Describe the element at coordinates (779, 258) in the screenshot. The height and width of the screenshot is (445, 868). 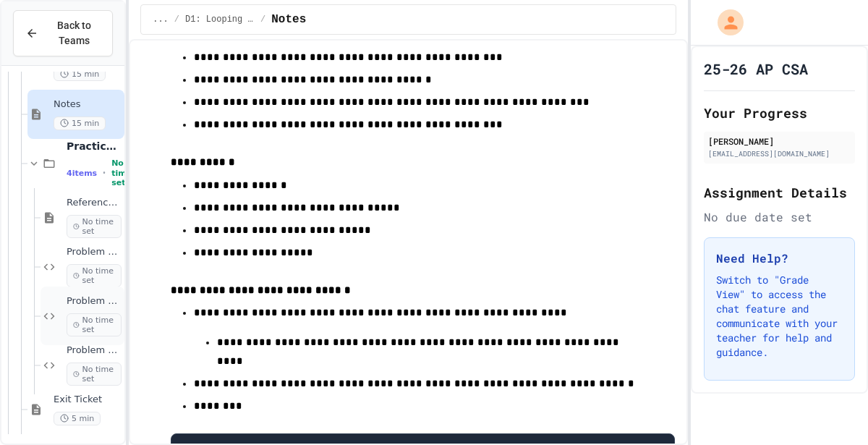
I see `h3: Need Help?` at that location.